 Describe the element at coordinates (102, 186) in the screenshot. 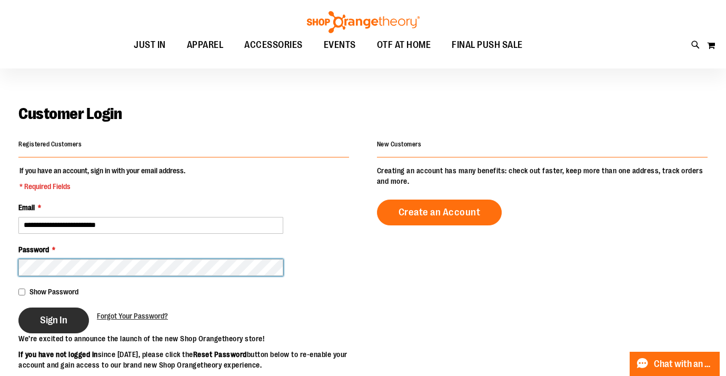

I see `span: * Required Fields` at that location.